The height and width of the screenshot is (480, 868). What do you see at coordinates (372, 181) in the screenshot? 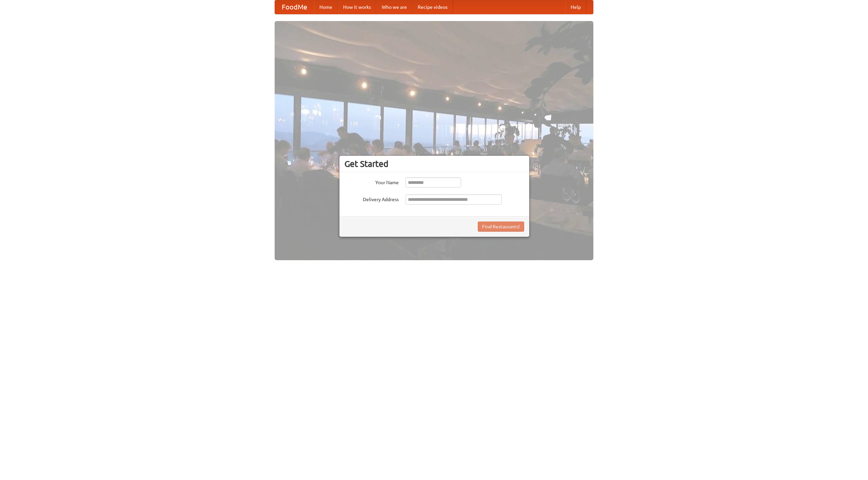
I see `label: Your Name` at bounding box center [372, 181].